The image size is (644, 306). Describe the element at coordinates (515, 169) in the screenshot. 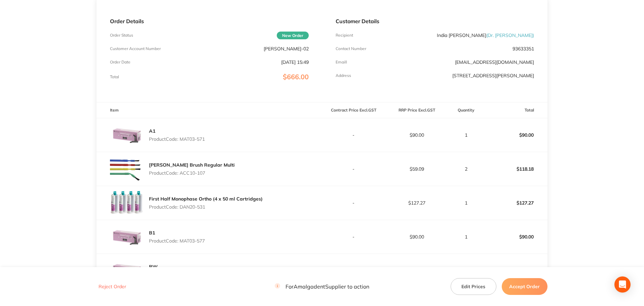

I see `p: $118.18` at that location.